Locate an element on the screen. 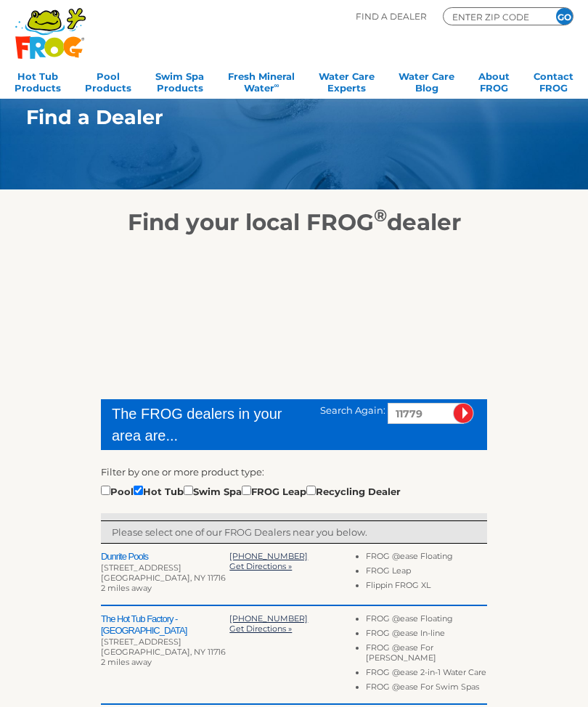 The height and width of the screenshot is (707, 588). a: Fresh MineralWater∞ is located at coordinates (261, 80).